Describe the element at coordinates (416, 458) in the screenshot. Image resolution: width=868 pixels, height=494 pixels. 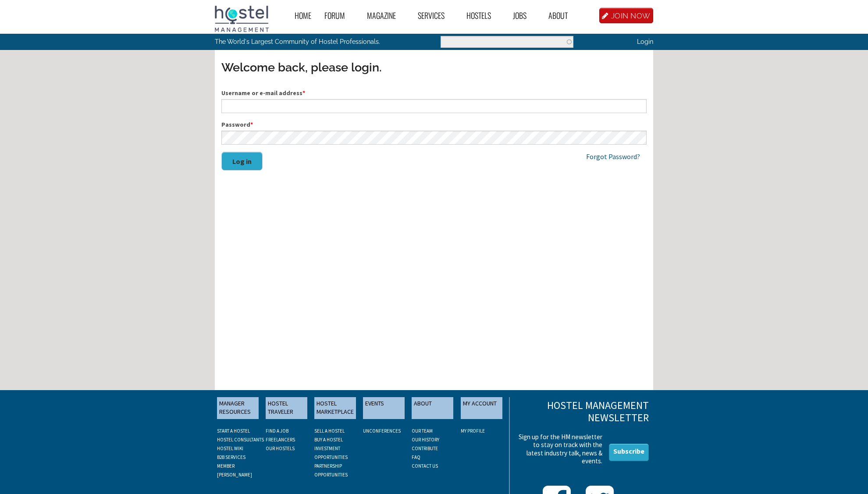
I see `a: FAQ` at that location.